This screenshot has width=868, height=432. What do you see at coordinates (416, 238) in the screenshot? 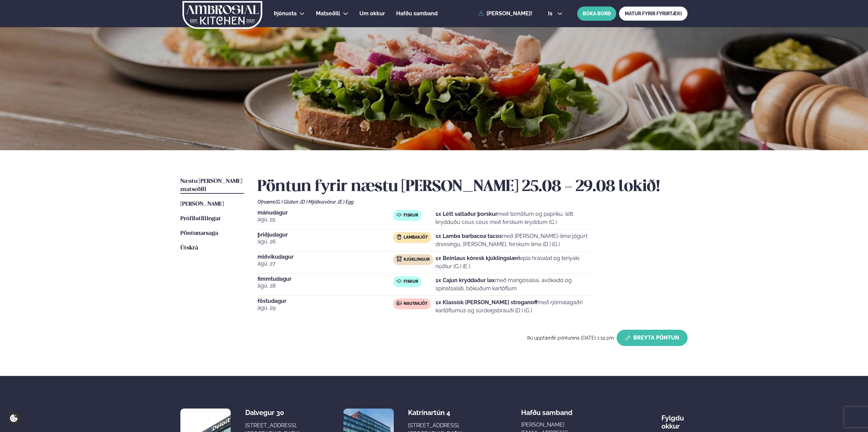
I see `span: Lambakjöt` at bounding box center [416, 238].